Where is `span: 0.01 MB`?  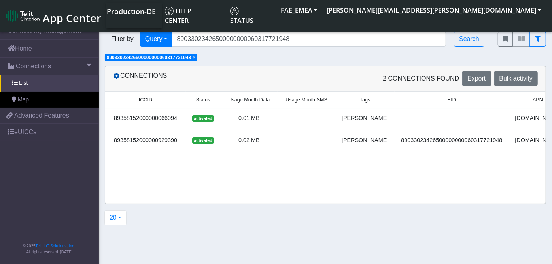
span: 0.01 MB is located at coordinates (249, 118).